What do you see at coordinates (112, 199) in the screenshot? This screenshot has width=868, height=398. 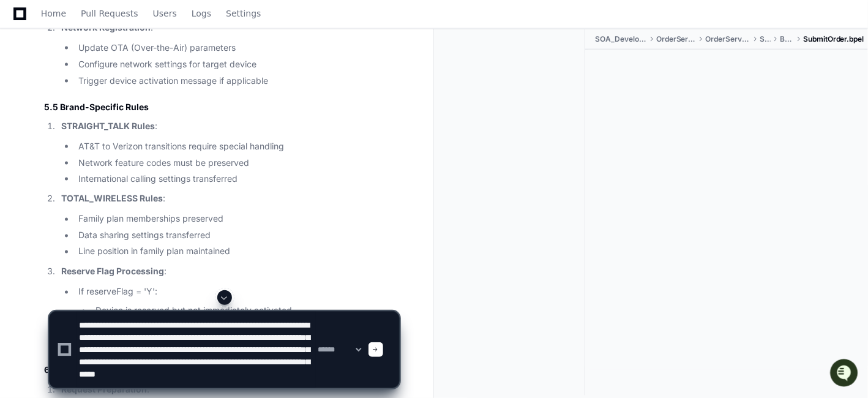 I see `strong: TOTAL_WIRELESS Rules` at bounding box center [112, 199].